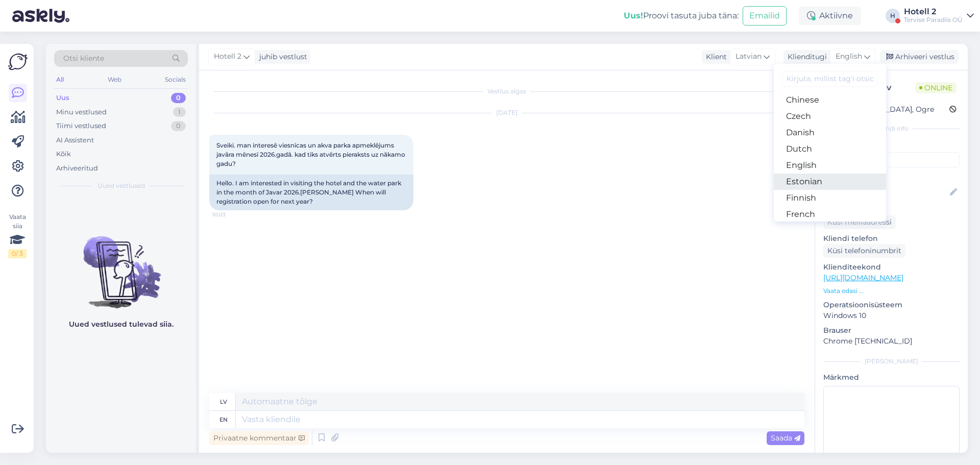 The width and height of the screenshot is (980, 465). What do you see at coordinates (805, 56) in the screenshot?
I see `div: Klienditugi` at bounding box center [805, 56].